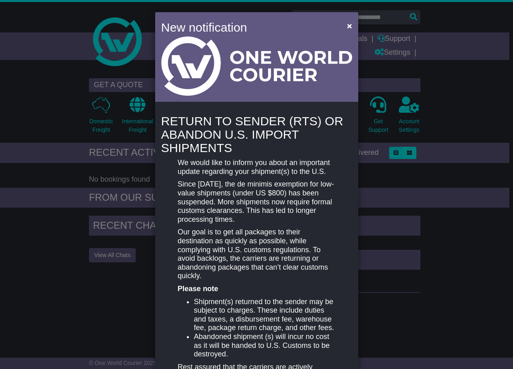  Describe the element at coordinates (264, 315) in the screenshot. I see `li: Shipment(s) returned to the sender may be subject to charges. These include duties and taxes, a d...` at that location.